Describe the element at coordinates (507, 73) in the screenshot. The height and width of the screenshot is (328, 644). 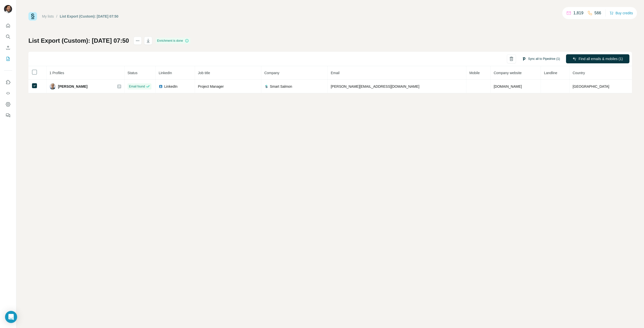
I see `span: Company website` at that location.